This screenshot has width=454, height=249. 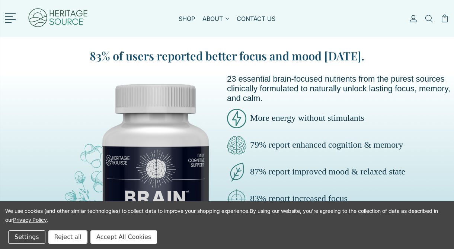 I want to click on a: ABOUT, so click(x=216, y=23).